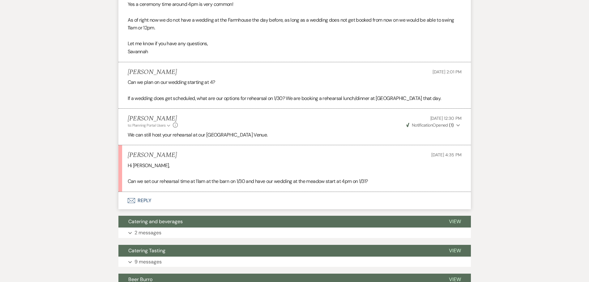 The image size is (589, 282). I want to click on span: Catering Tasting, so click(147, 250).